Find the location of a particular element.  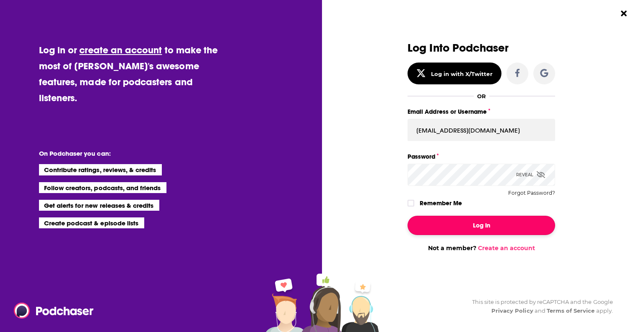

img: Podchaser - Follow, Share and Rate Podcasts is located at coordinates (54, 311).